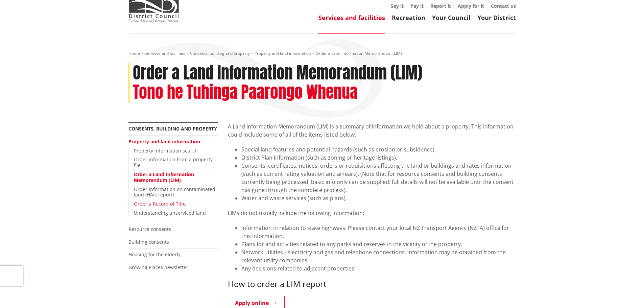  What do you see at coordinates (155, 254) in the screenshot?
I see `a: Housing for the elderly` at bounding box center [155, 254].